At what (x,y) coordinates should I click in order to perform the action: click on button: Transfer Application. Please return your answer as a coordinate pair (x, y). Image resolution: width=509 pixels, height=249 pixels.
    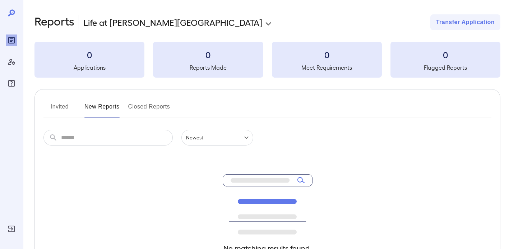
    Looking at the image, I should click on (465, 22).